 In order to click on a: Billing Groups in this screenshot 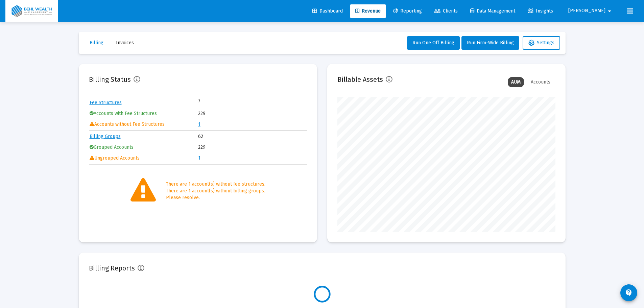, I will do `click(105, 136)`.